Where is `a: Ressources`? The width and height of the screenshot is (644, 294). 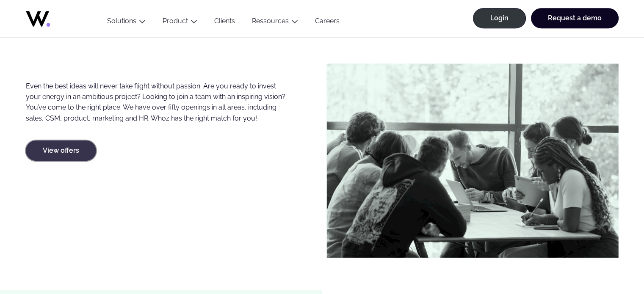
a: Ressources is located at coordinates (270, 21).